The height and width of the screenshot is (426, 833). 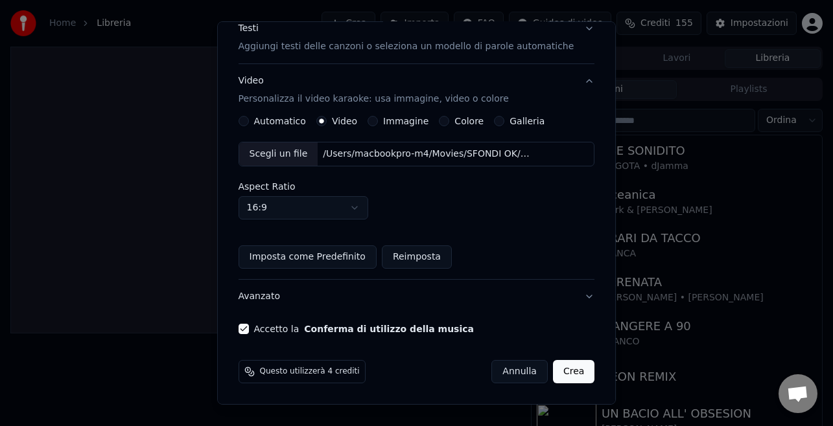 I want to click on p: Personalizza il video karaoke: usa immagine, video o colore, so click(x=373, y=99).